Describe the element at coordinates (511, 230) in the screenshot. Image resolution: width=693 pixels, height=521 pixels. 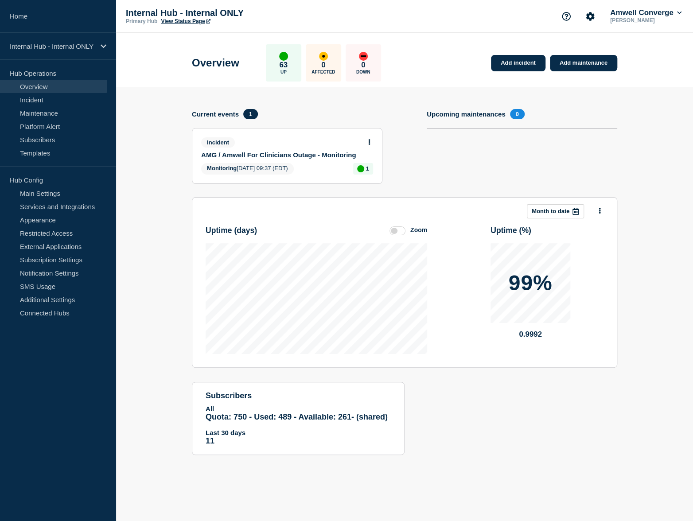
I see `h3: Uptime ( % )` at that location.